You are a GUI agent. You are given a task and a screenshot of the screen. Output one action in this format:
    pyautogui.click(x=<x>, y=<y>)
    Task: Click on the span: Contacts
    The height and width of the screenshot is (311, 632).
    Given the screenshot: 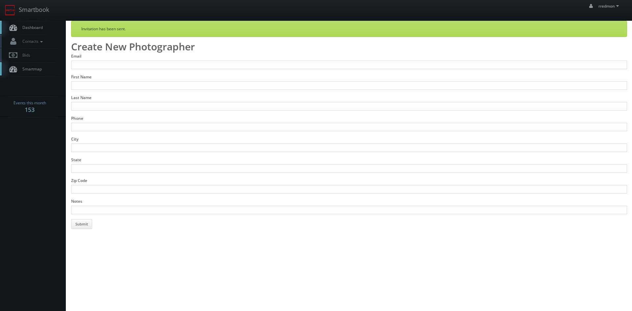 What is the action you would take?
    pyautogui.click(x=32, y=41)
    